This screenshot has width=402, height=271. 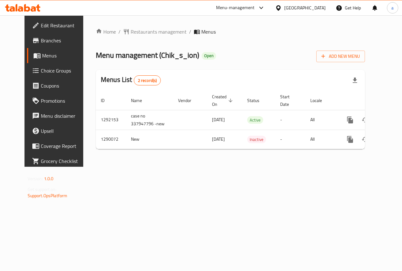 What do you see at coordinates (393, 8) in the screenshot?
I see `span: a` at bounding box center [393, 8].